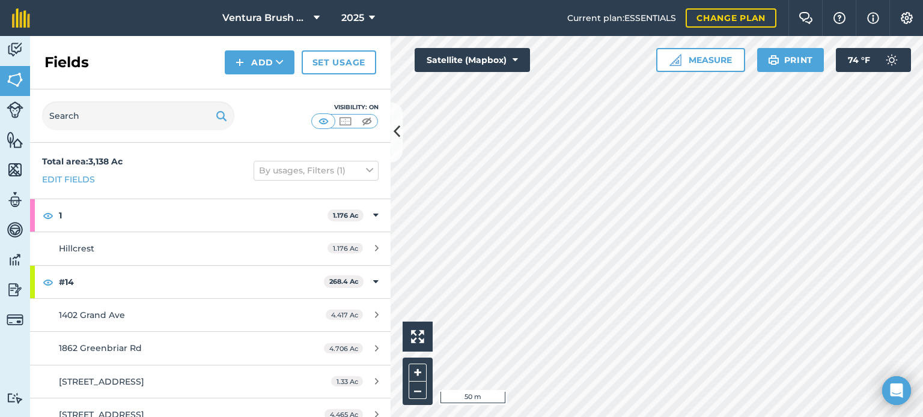 This screenshot has width=923, height=417. Describe the element at coordinates (100, 348) in the screenshot. I see `span: 1862 Greenbriar Rd` at that location.